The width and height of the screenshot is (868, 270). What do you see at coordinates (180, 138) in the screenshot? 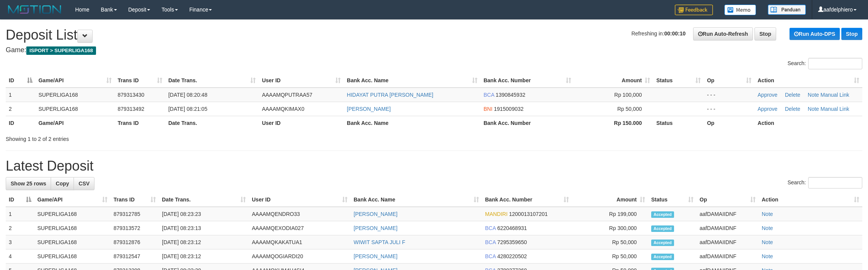
I see `div: Showing 1 to 2 of 2 entries` at bounding box center [180, 138].